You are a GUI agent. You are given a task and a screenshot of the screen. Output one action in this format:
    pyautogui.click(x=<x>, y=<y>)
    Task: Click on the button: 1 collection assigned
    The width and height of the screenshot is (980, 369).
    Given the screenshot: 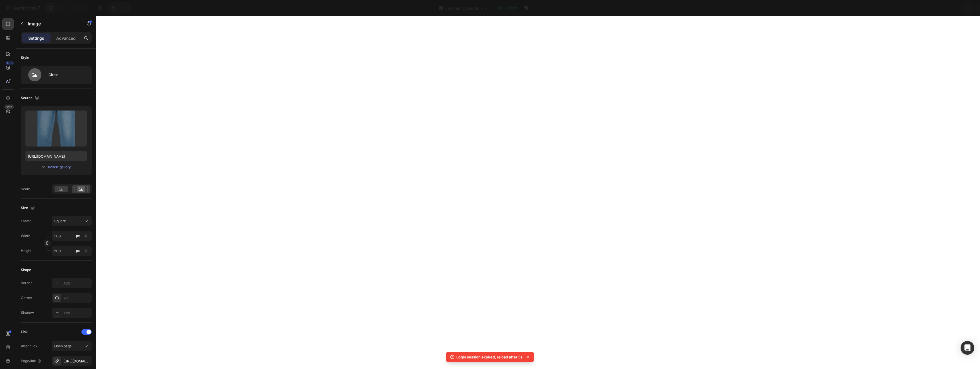 What is the action you would take?
    pyautogui.click(x=889, y=8)
    